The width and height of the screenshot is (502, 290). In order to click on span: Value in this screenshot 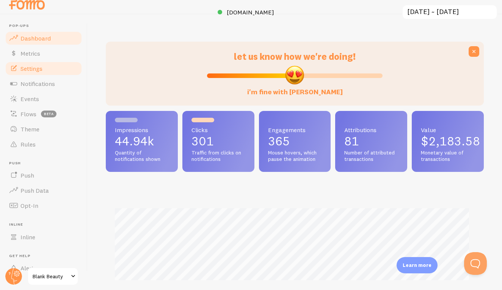, I will do `click(447, 130)`.